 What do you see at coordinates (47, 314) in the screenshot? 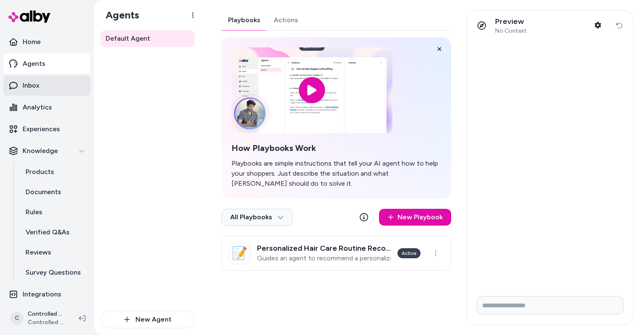
I see `p: Controlled Chaos Shopify` at bounding box center [47, 314].